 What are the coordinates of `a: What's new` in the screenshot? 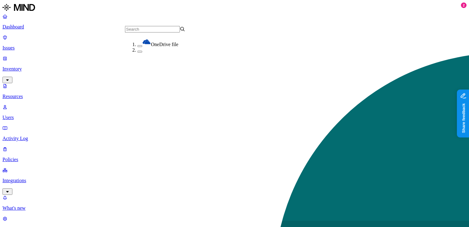 It's located at (234, 203).